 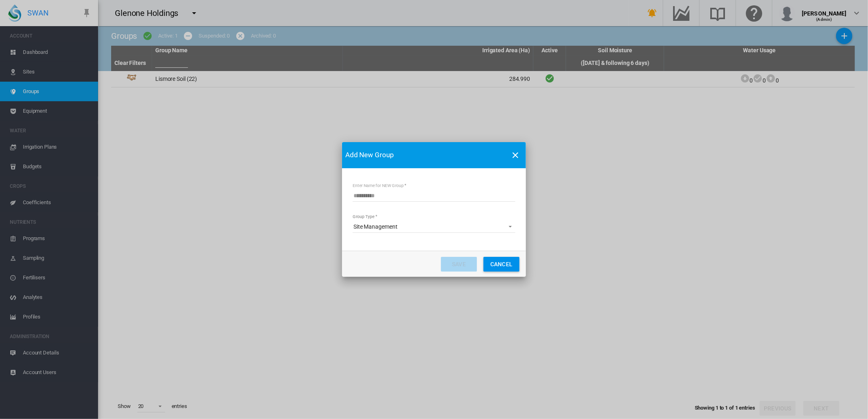 I want to click on div: Site Management, so click(x=375, y=226).